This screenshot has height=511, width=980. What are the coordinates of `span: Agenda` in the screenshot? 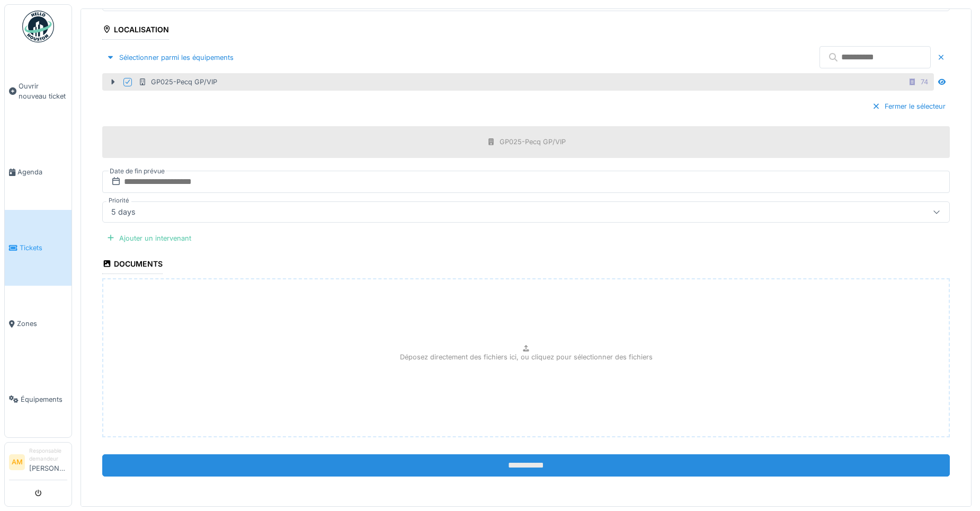 It's located at (42, 172).